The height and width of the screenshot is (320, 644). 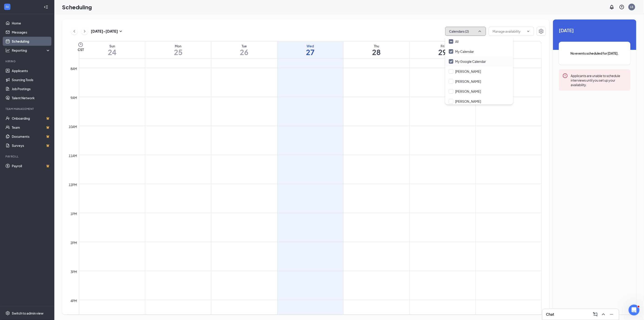 What do you see at coordinates (28, 61) in the screenshot?
I see `div: Hiring` at bounding box center [28, 61].